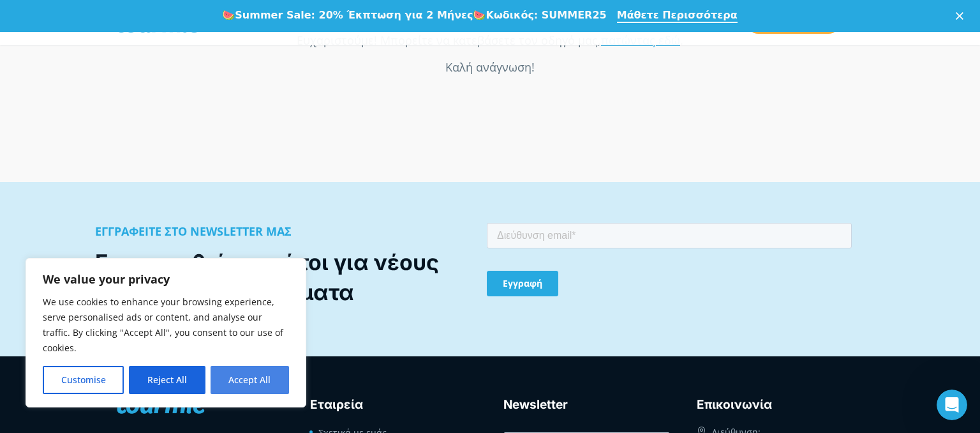 The image size is (980, 433). I want to click on button: Customise, so click(83, 380).